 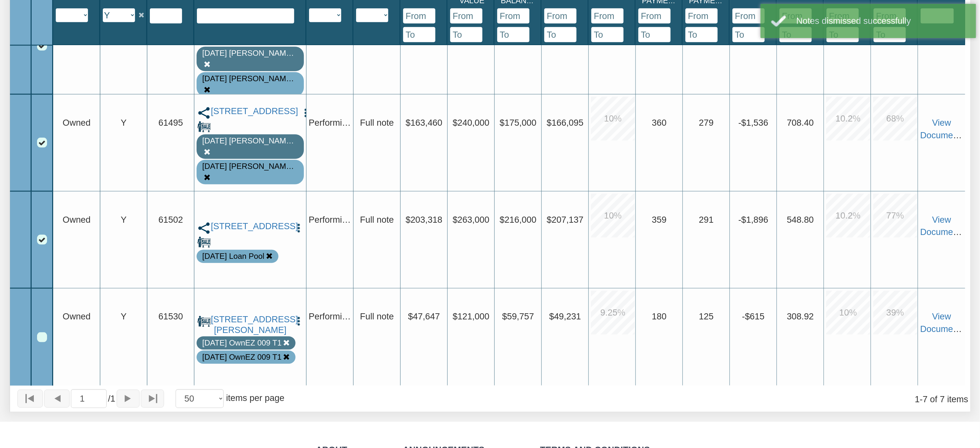 What do you see at coordinates (111, 398) in the screenshot?
I see `span: 1` at bounding box center [111, 398].